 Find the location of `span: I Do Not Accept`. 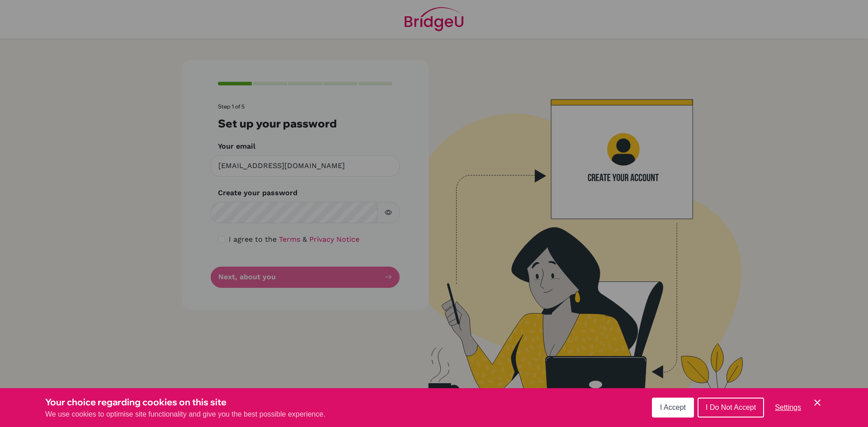

span: I Do Not Accept is located at coordinates (731, 407).